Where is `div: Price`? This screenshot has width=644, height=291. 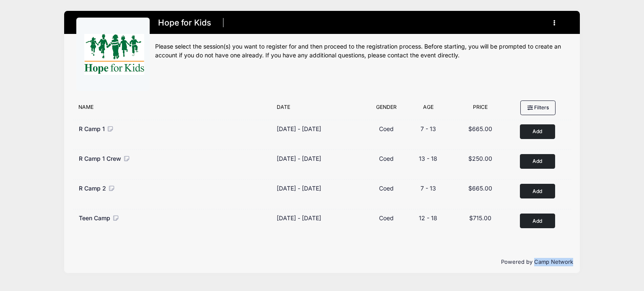 div: Price is located at coordinates (480, 109).